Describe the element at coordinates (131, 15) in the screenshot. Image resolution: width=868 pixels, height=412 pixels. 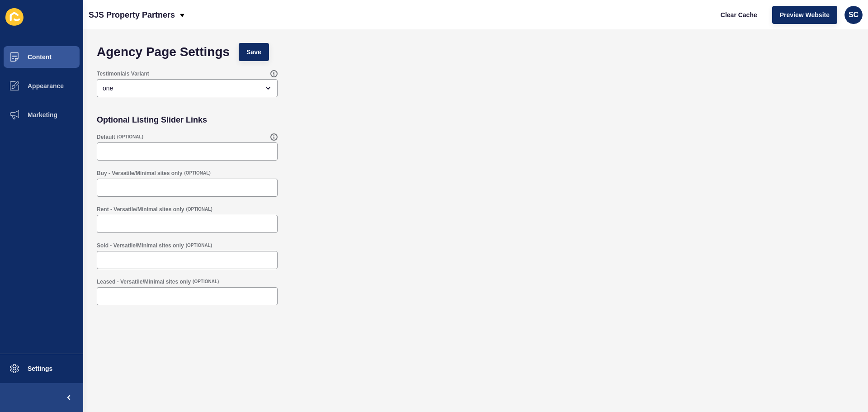
I see `p: SJS Property Partners` at that location.